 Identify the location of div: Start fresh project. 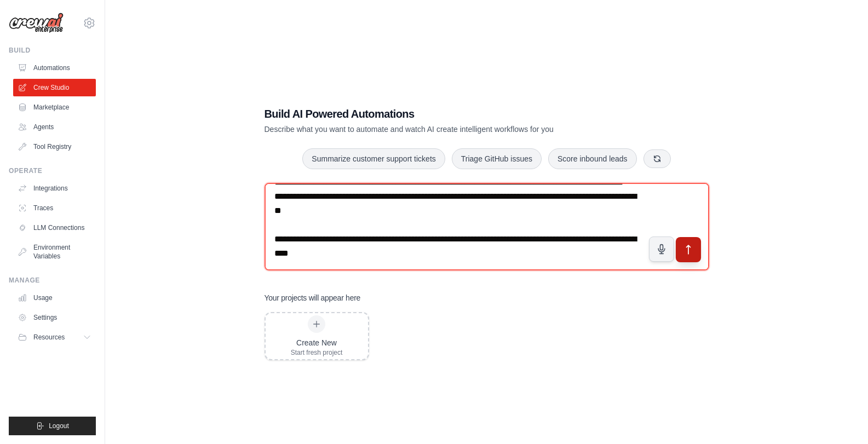
(316, 352).